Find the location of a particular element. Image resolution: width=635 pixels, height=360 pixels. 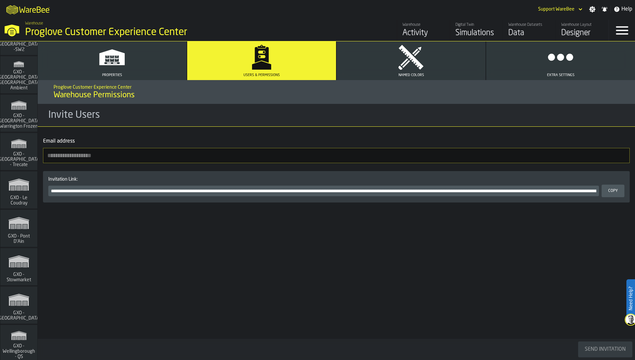

p: Invitation Link : is located at coordinates (336, 179).